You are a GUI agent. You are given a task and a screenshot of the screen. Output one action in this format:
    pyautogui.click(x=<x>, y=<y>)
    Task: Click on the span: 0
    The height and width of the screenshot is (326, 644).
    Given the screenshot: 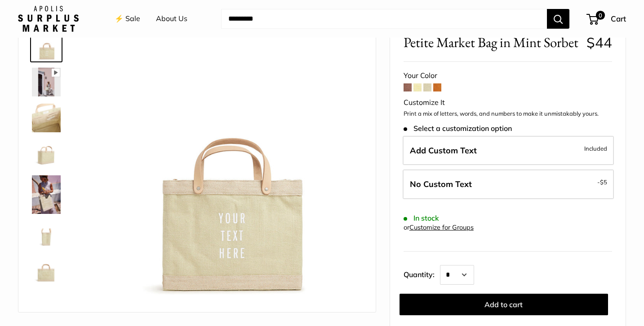 What is the action you would take?
    pyautogui.click(x=600, y=15)
    